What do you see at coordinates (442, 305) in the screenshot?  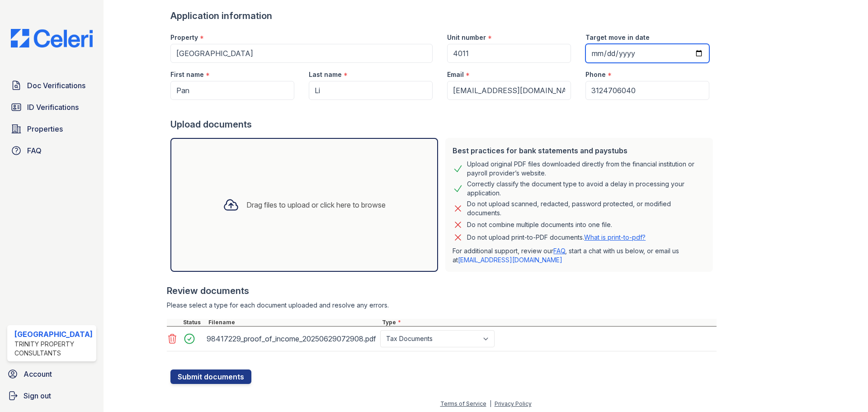 I see `div: Please select a type for each document uploaded and resolve any errors.` at bounding box center [442, 305].